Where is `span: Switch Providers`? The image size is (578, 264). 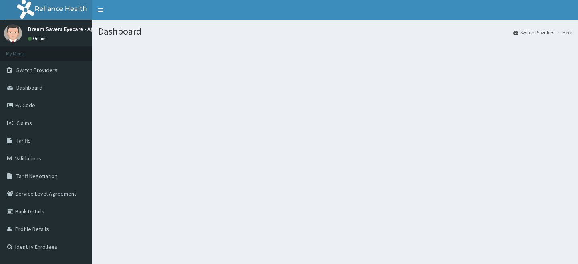 span: Switch Providers is located at coordinates (37, 70).